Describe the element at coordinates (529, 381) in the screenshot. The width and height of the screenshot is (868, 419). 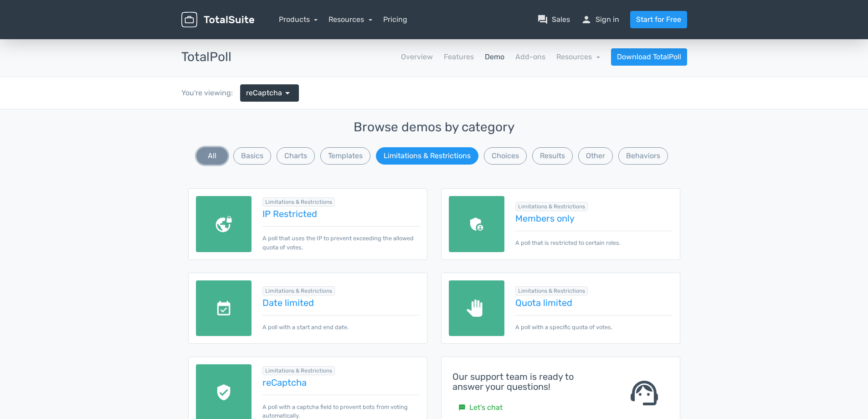
I see `h4: Our support team is ready to answer your questions!` at that location.